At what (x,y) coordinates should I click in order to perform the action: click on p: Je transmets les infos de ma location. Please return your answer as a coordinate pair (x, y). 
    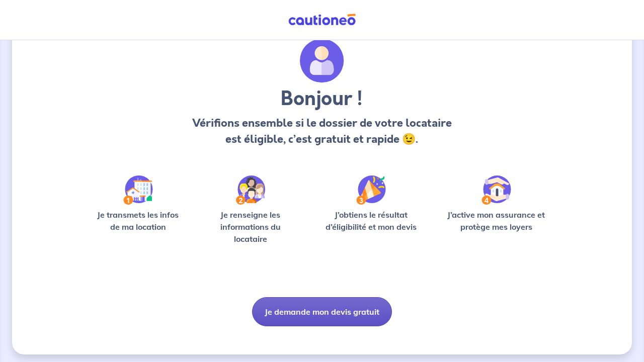
    Looking at the image, I should click on (138, 221).